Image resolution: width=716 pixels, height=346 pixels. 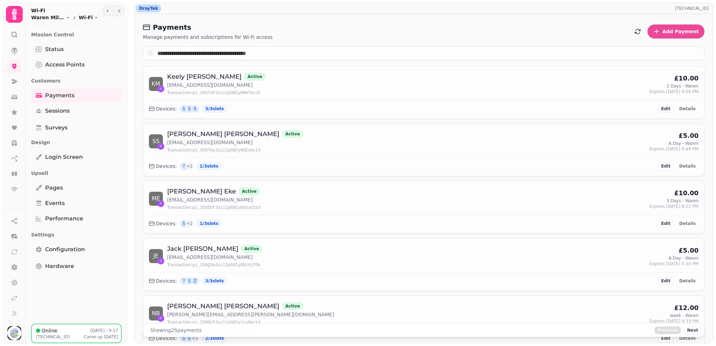 What do you see at coordinates (76, 173) in the screenshot?
I see `p: Upsell` at bounding box center [76, 173].